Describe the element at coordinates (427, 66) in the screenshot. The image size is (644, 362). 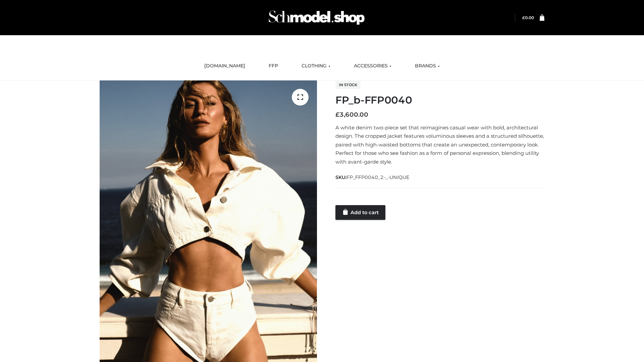
I see `a: BRANDS` at that location.